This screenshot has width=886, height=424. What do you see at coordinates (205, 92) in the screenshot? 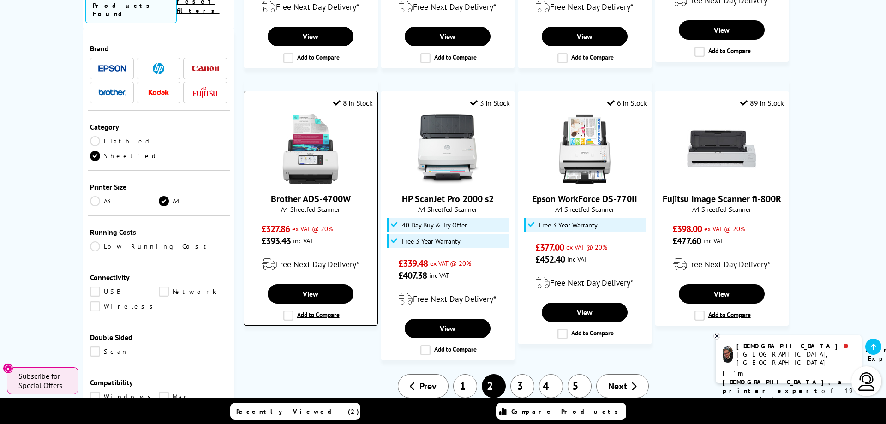
I see `a: Fujitsu` at bounding box center [205, 92].